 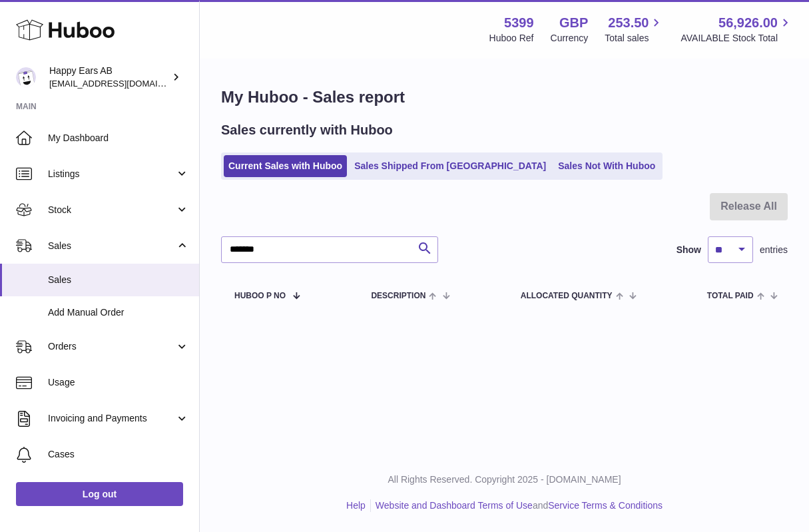 What do you see at coordinates (511, 38) in the screenshot?
I see `div: Huboo Ref` at bounding box center [511, 38].